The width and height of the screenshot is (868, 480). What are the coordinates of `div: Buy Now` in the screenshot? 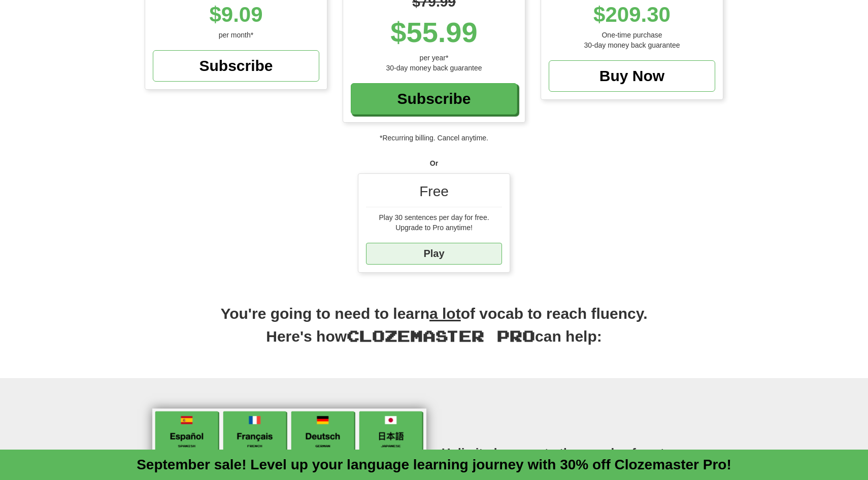 It's located at (632, 76).